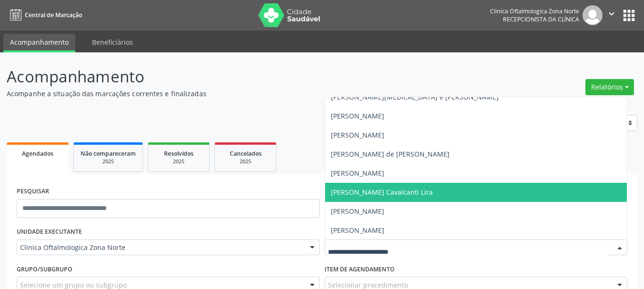  Describe the element at coordinates (610, 87) in the screenshot. I see `button: Relatórios` at that location.